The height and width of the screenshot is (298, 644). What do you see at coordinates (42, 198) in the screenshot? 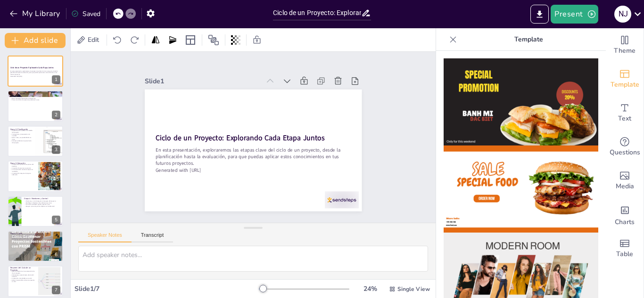
I see `p: Etapa 4: Monitoreo y Control` at bounding box center [42, 198].